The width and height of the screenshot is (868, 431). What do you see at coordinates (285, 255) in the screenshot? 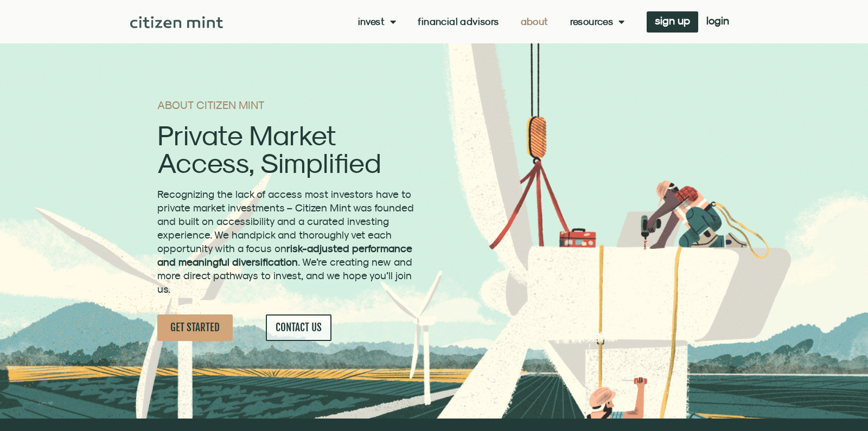
I see `strong: risk-adjusted performance and meaningful diversification` at bounding box center [285, 255].